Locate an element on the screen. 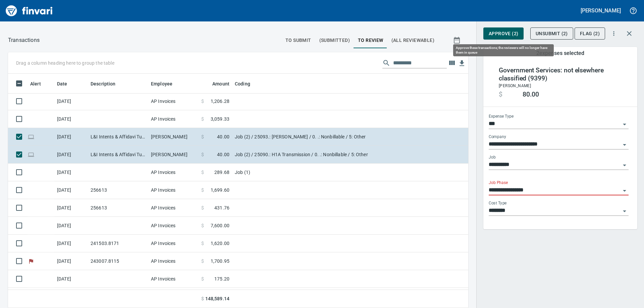  span: 175.20 is located at coordinates (222, 279).